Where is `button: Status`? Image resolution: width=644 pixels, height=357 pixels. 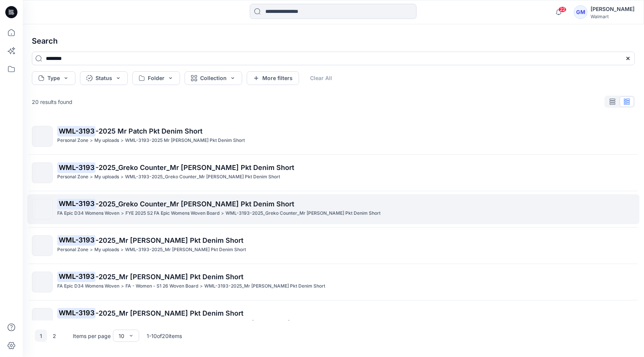 button: Status is located at coordinates (104, 78).